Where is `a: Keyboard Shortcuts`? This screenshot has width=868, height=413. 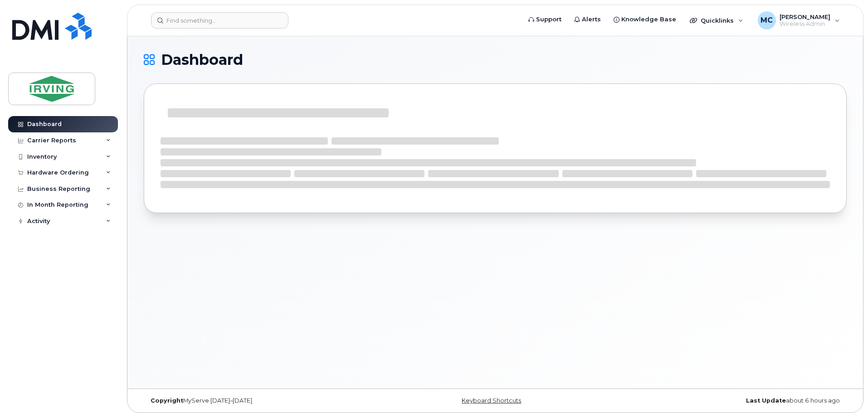 a: Keyboard Shortcuts is located at coordinates (491, 400).